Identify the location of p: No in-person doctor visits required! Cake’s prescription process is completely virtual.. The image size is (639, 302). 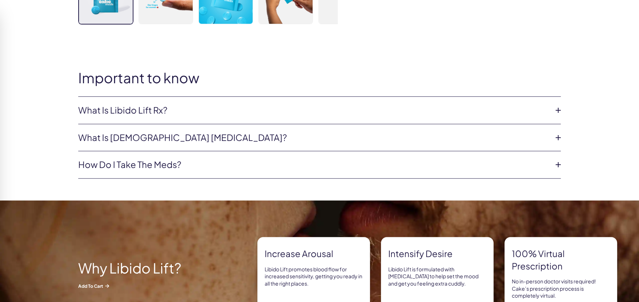
(560, 289).